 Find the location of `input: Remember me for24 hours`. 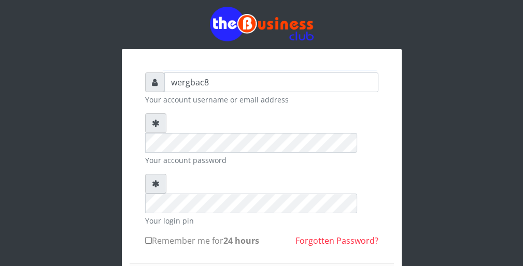

input: Remember me for24 hours is located at coordinates (148, 240).